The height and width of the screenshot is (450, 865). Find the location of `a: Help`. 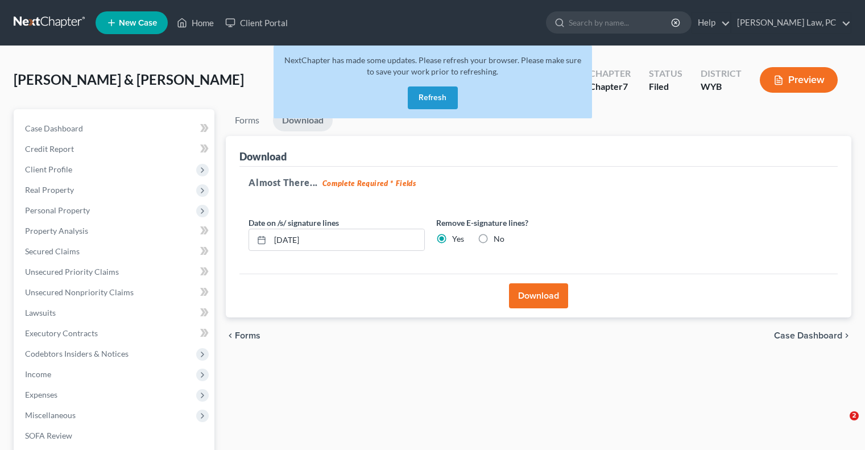

a: Help is located at coordinates (711, 23).